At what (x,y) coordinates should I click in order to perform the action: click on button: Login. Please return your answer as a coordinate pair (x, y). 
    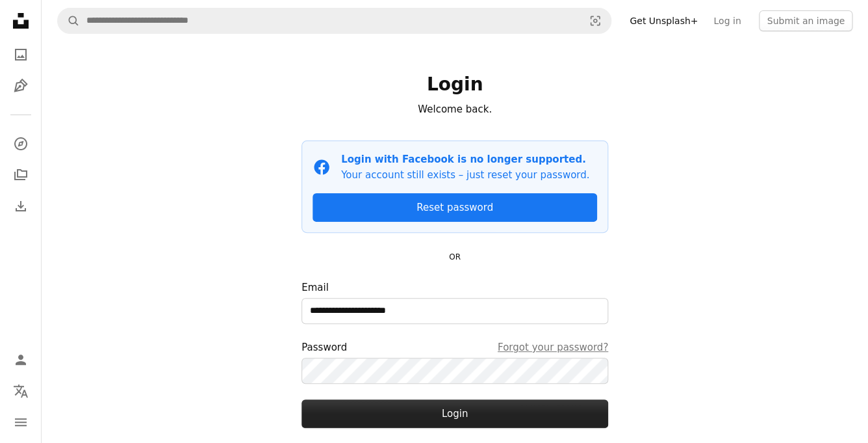
    Looking at the image, I should click on (455, 413).